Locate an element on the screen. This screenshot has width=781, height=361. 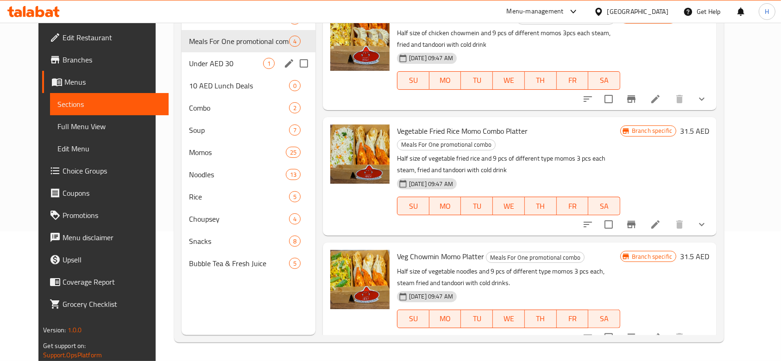
span: 8 is located at coordinates (295, 241).